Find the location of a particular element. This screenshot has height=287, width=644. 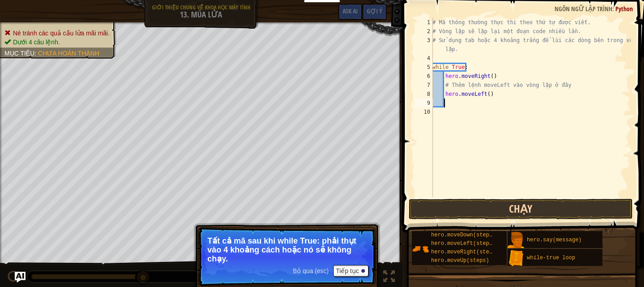

button: Chạy is located at coordinates (520, 209).